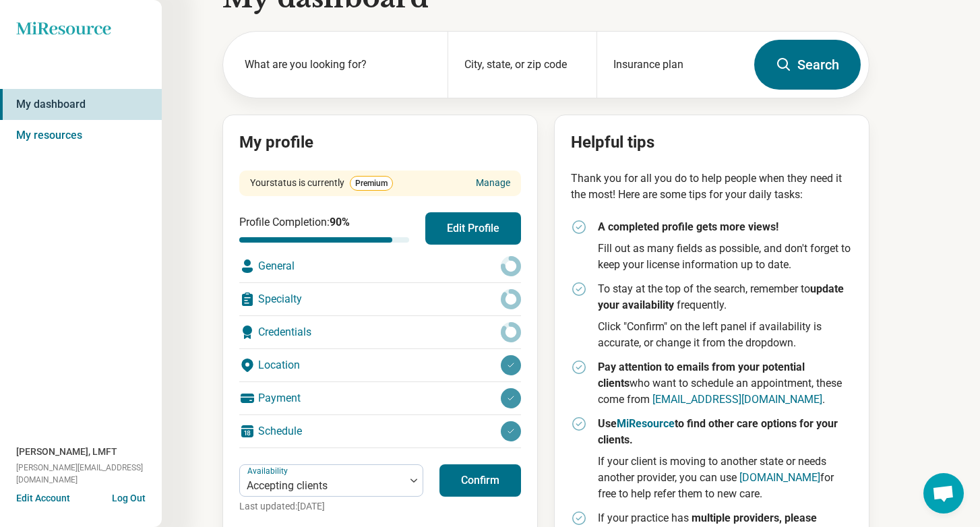 The image size is (980, 527). I want to click on div: Your status is currently, so click(321, 184).